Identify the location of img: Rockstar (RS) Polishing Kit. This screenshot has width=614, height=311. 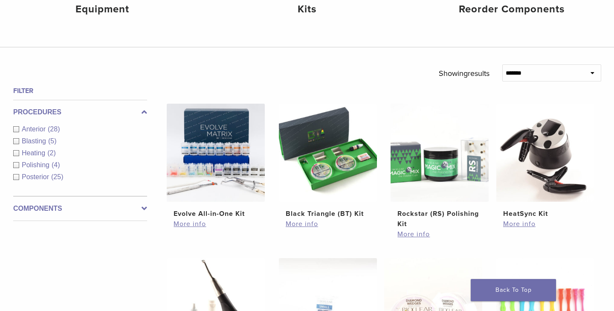
(440, 153).